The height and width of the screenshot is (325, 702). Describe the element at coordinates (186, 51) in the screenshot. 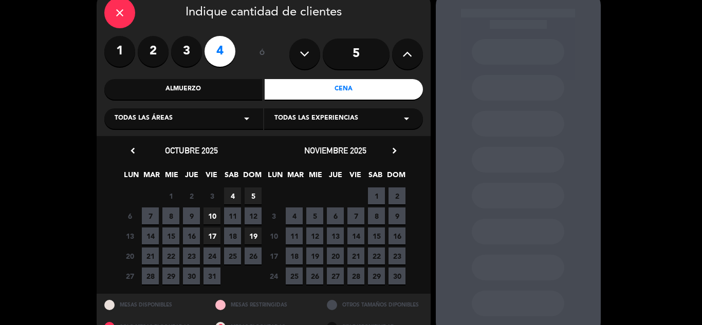

I see `label: 3` at that location.